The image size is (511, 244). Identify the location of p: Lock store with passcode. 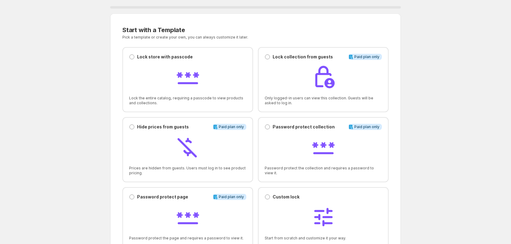
(165, 57).